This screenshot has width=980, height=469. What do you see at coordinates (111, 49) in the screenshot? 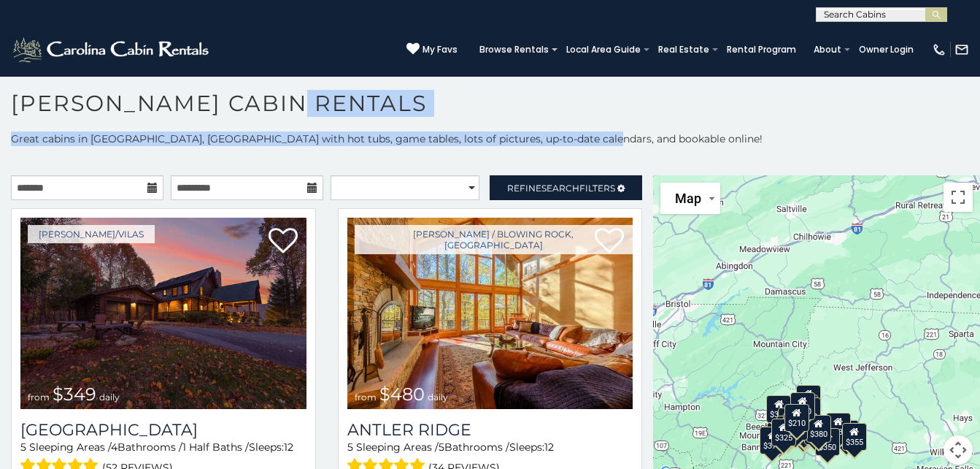
I see `img: White-1-2.png` at bounding box center [111, 49].